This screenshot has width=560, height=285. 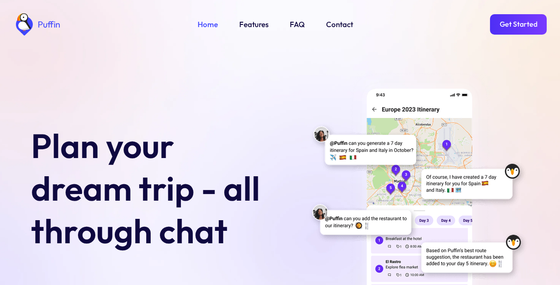 What do you see at coordinates (153, 188) in the screenshot?
I see `h1: Plan your dream trip - all through chat` at bounding box center [153, 188].